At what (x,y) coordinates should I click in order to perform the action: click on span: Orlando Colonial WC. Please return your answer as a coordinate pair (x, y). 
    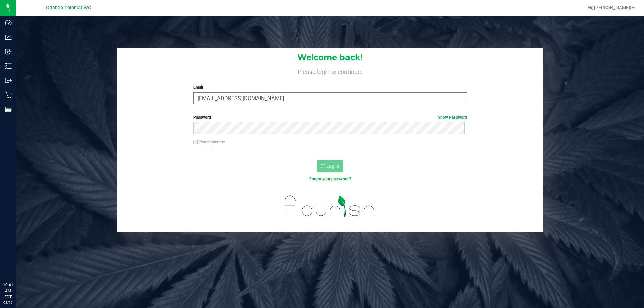
    Looking at the image, I should click on (68, 8).